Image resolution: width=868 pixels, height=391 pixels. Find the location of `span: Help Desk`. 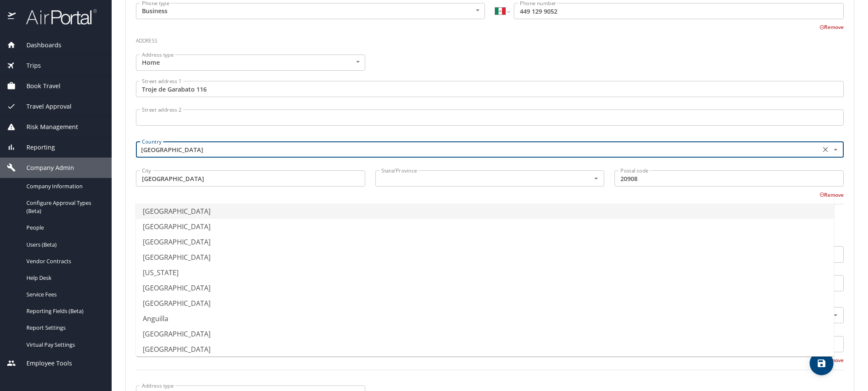

span: Help Desk is located at coordinates (64, 277).